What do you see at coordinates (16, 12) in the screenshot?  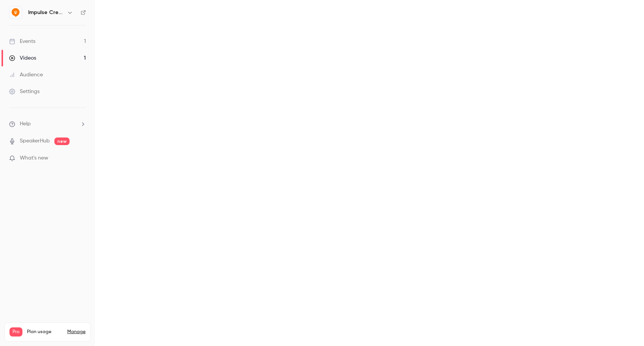 I see `img: Impulse Creative` at bounding box center [16, 12].